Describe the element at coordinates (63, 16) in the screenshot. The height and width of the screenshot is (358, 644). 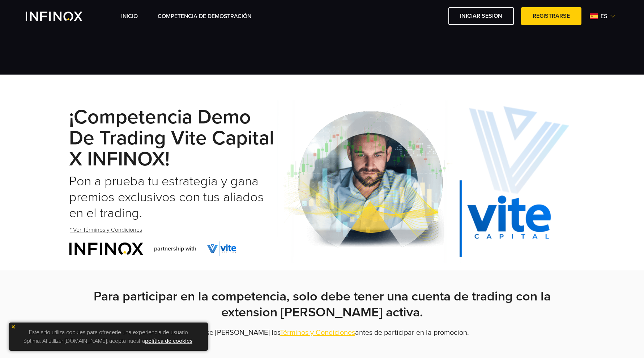
I see `a: INFINOX Vite` at that location.